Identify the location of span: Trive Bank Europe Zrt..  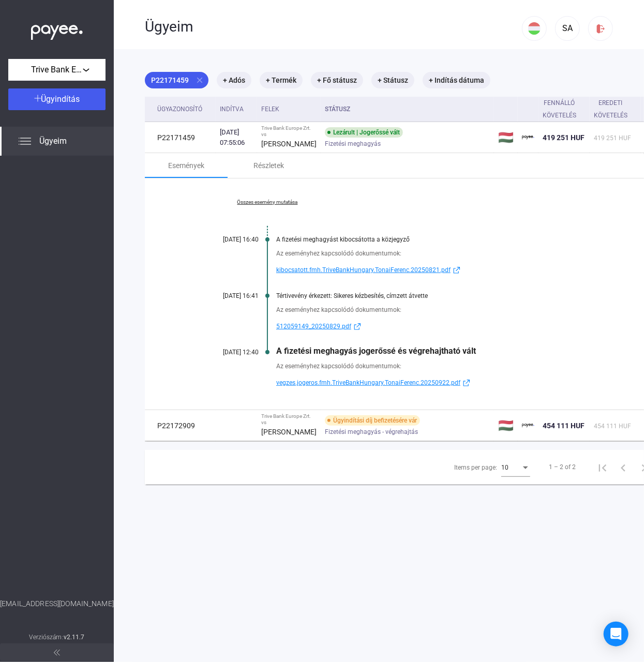
(57, 70).